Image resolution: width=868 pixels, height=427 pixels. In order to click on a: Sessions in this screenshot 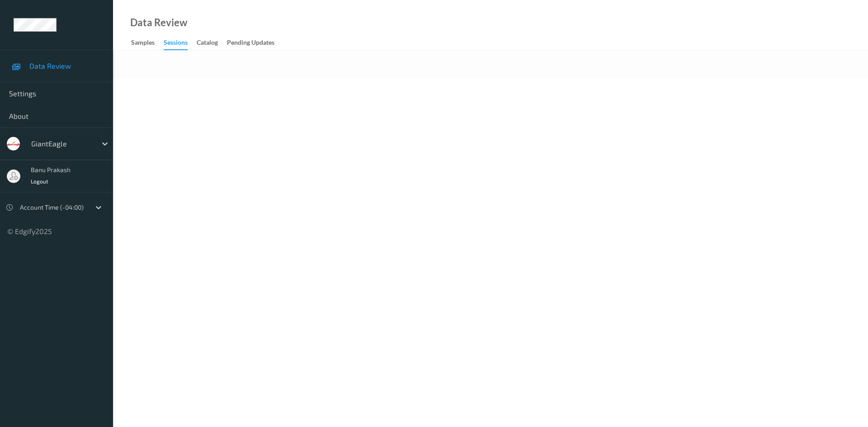, I will do `click(180, 44)`.